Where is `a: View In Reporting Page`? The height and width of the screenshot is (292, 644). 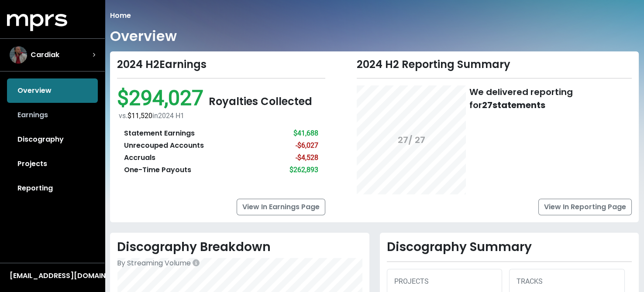 a: View In Reporting Page is located at coordinates (585, 207).